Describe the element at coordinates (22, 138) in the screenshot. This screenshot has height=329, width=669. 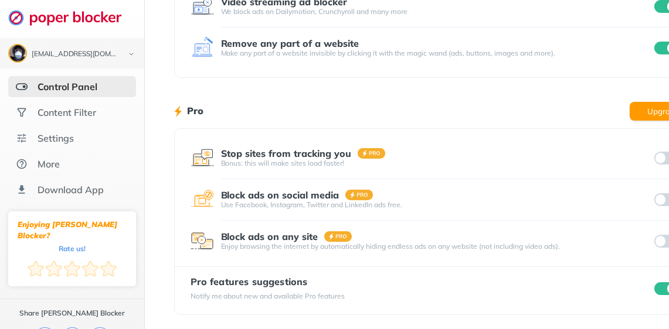
I see `img: settings.svg` at that location.